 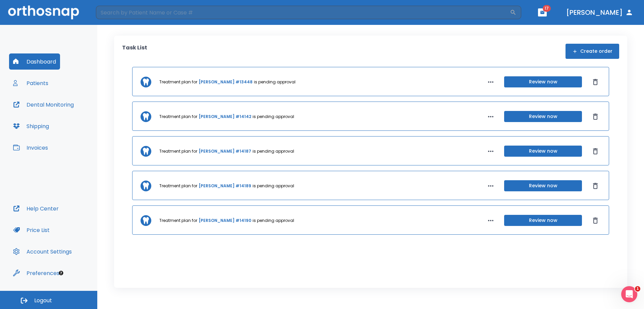 What do you see at coordinates (547, 8) in the screenshot?
I see `span: 17` at bounding box center [547, 8].